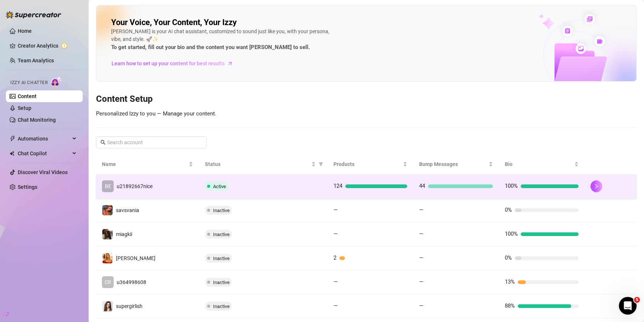  I want to click on img: savsvania, so click(107, 210).